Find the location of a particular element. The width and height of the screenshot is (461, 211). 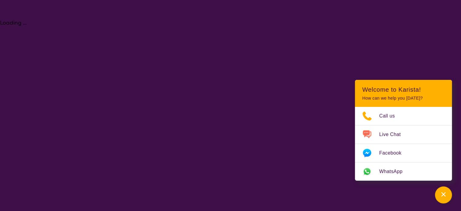

h2: Welcome to Karista! is located at coordinates (403, 89).